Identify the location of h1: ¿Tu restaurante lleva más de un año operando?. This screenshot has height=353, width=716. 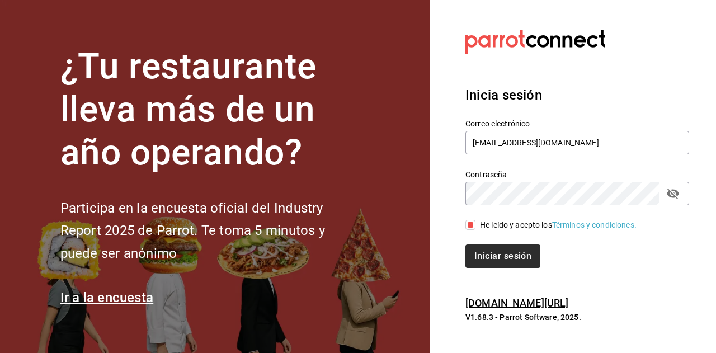
(211, 110).